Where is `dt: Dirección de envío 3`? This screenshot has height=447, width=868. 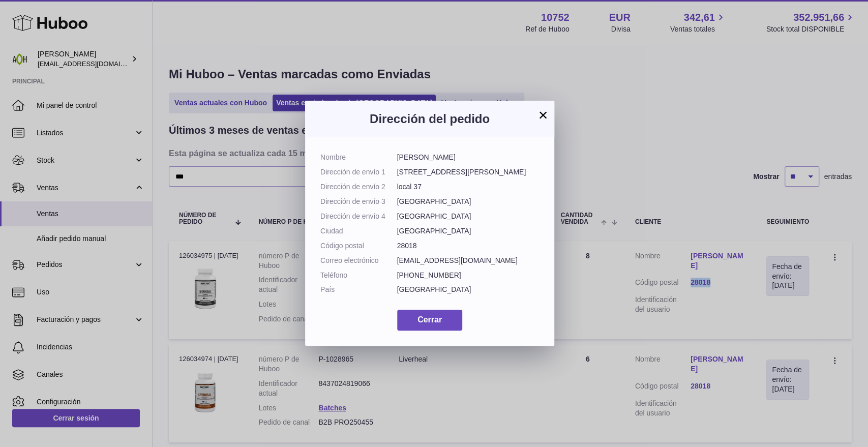
dt: Dirección de envío 3 is located at coordinates (358, 201).